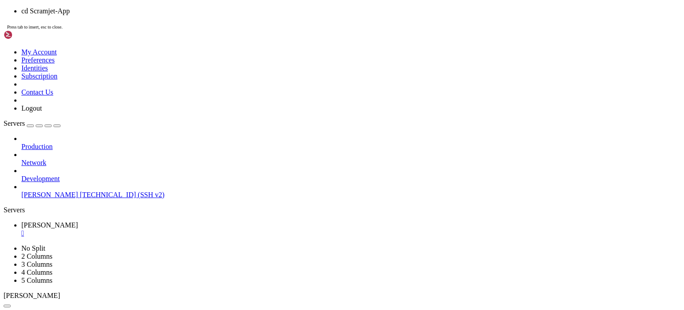 This screenshot has width=684, height=310. What do you see at coordinates (351, 11) in the screenshot?
I see `li: cd Scramjet-App` at bounding box center [351, 11].